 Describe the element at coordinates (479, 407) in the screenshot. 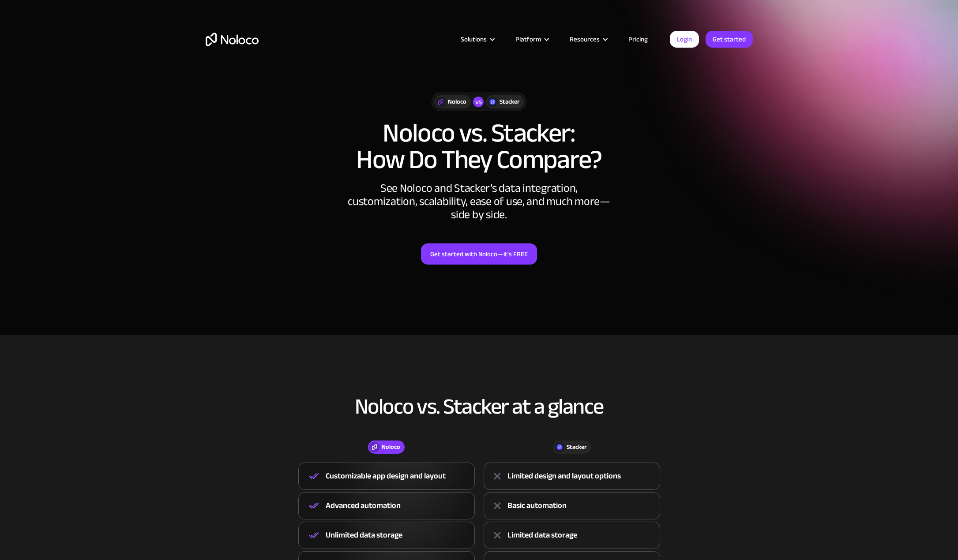

I see `h2: Noloco vs. Stacker at a glance` at that location.